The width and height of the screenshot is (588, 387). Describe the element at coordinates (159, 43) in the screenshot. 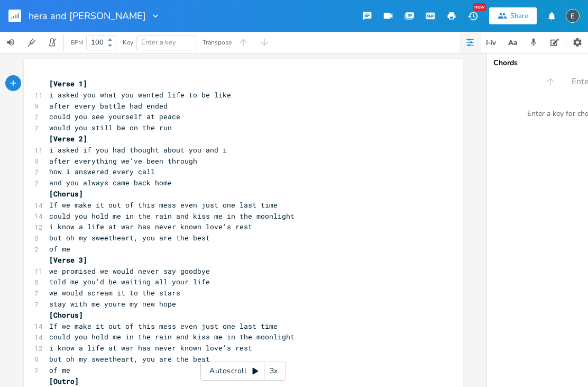

I see `span: Enter a key` at that location.